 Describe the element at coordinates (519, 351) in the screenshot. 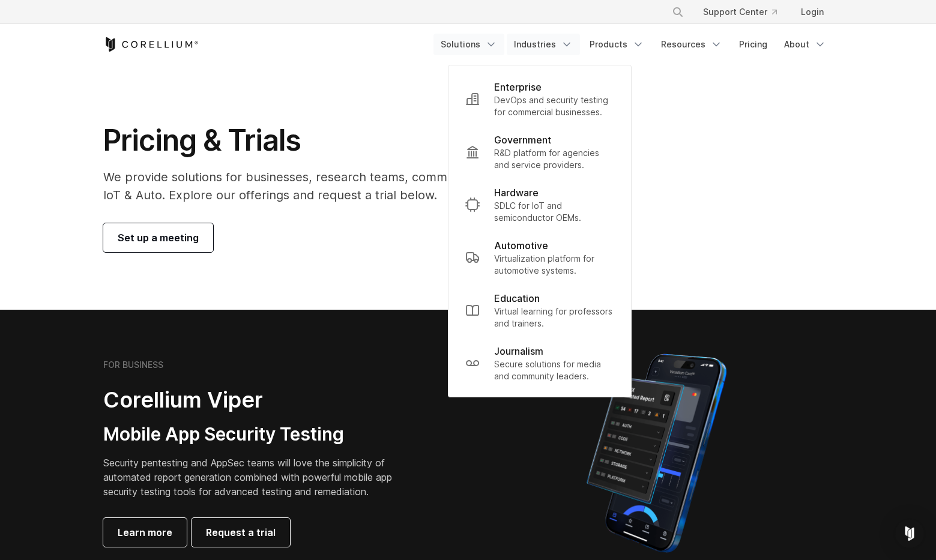

I see `p: Journalism` at that location.